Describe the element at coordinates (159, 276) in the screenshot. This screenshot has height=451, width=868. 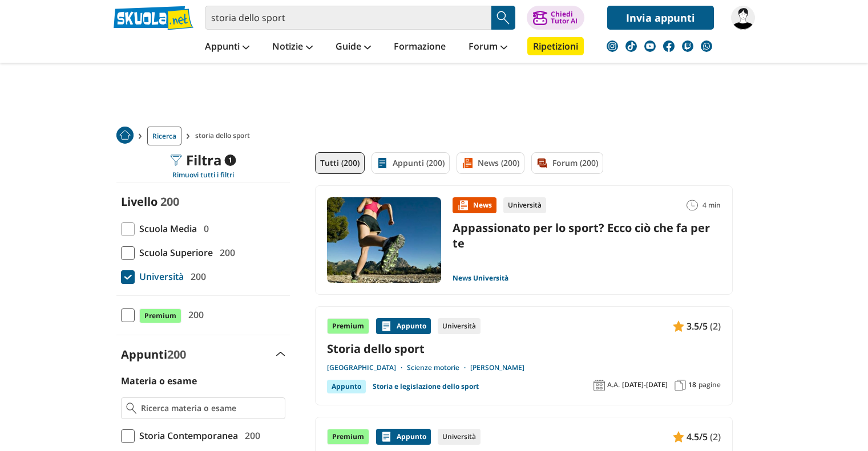
I see `span: Università` at that location.